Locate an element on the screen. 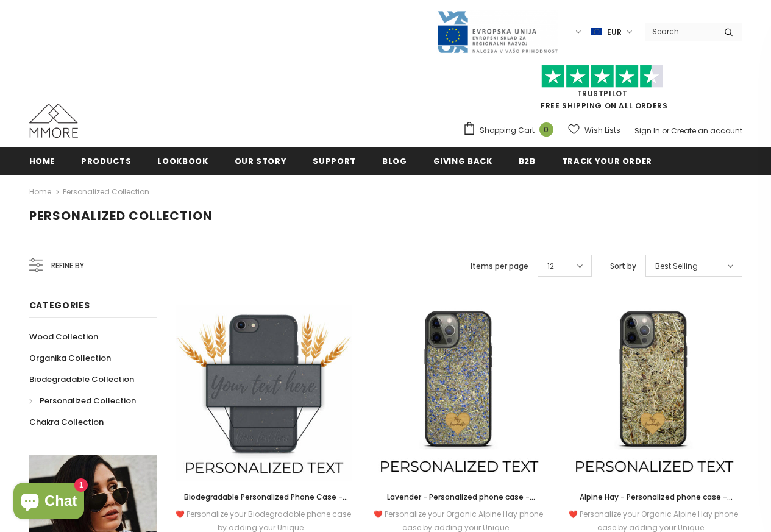 The height and width of the screenshot is (532, 771). span: FREE SHIPPING ON ALL ORDERS is located at coordinates (602, 90).